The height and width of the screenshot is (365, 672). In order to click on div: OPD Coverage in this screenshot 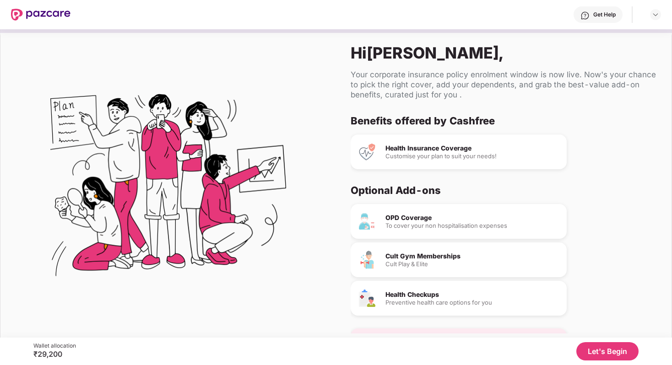, I will do `click(472, 218)`.